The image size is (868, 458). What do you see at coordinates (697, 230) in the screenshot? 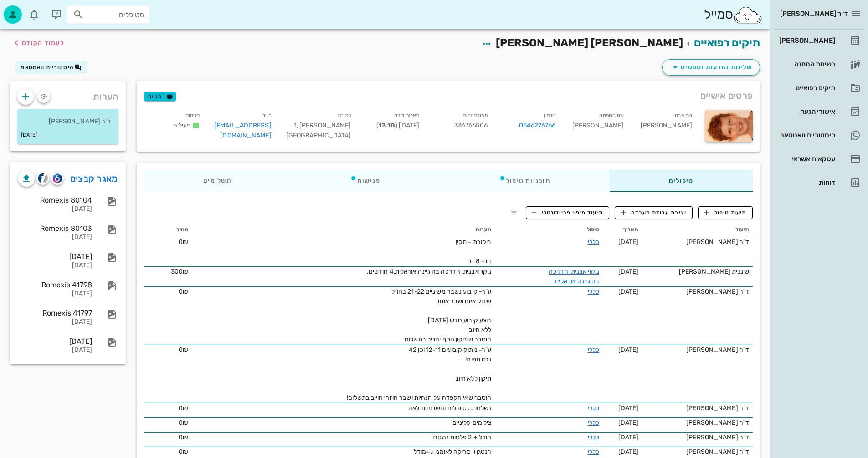
I see `th: תיעוד` at bounding box center [697, 230].